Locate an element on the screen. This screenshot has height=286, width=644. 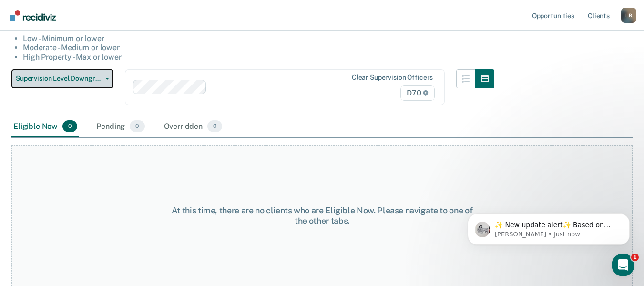
li: Low - Minimum or lower is located at coordinates (259, 38).